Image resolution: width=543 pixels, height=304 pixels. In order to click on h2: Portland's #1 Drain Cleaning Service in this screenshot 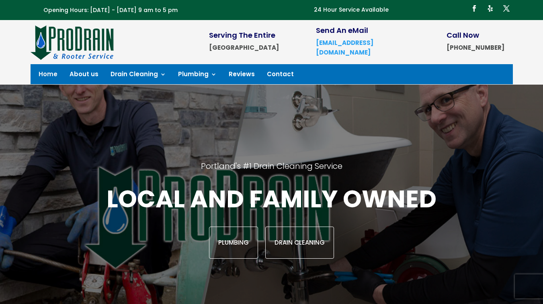, I will do `click(271, 172)`.